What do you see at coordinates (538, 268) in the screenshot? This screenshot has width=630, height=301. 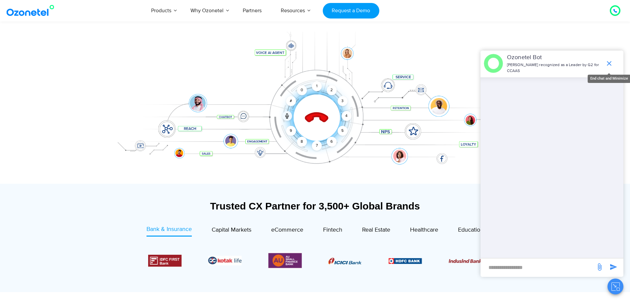 I see `div: new-msg-input` at bounding box center [538, 268].